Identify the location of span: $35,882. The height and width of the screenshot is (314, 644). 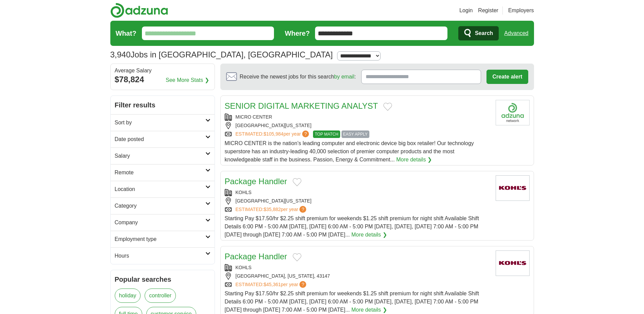
(272, 209).